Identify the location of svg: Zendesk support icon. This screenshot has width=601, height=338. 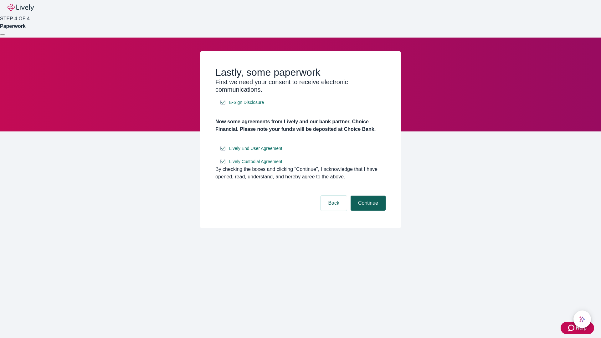
(572, 328).